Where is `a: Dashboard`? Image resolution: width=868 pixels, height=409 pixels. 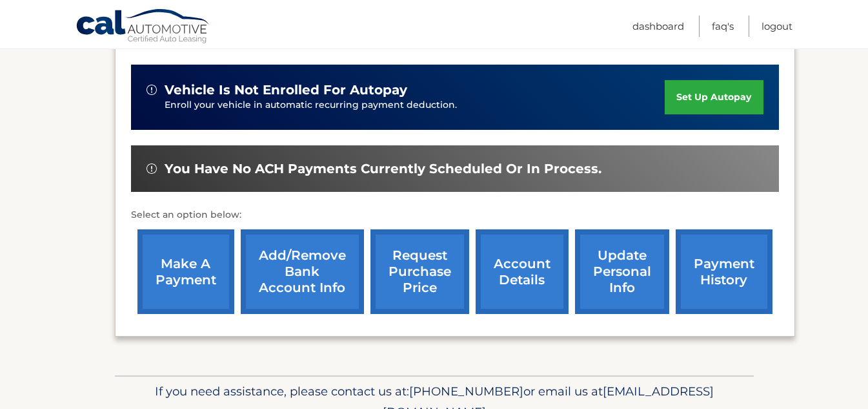
a: Dashboard is located at coordinates (658, 26).